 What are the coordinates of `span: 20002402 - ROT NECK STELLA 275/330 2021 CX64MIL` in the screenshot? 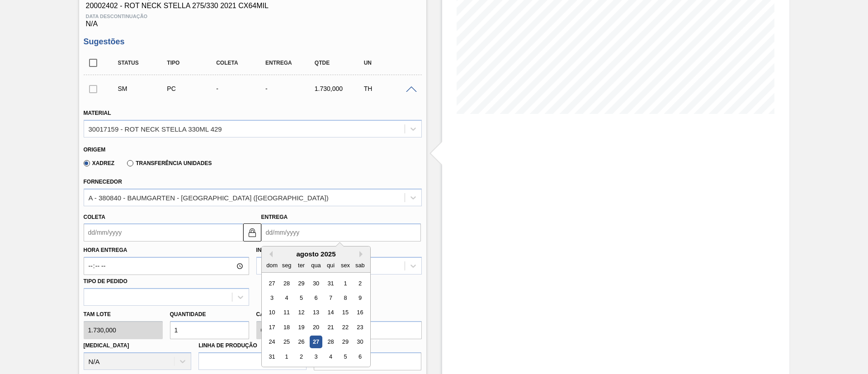 It's located at (253, 6).